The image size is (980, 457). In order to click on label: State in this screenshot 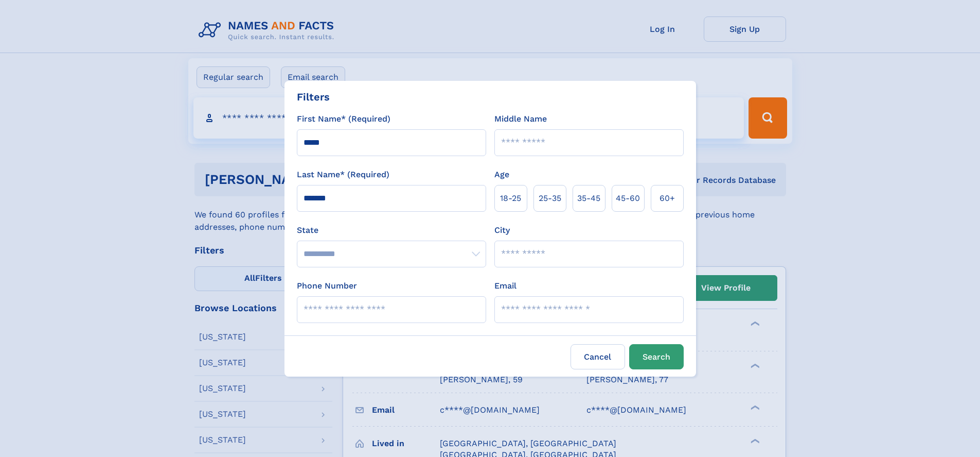, I will do `click(391, 230)`.